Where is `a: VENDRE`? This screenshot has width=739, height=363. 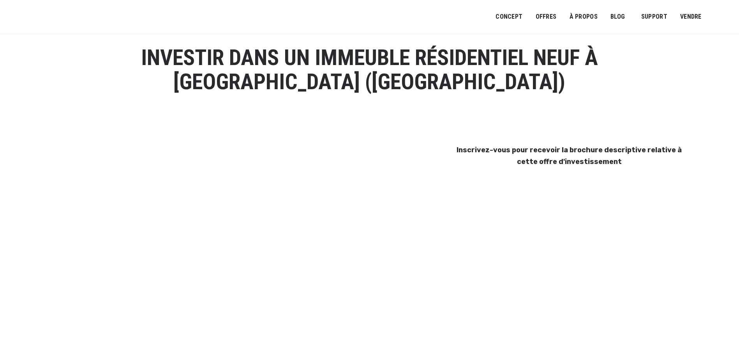 a: VENDRE is located at coordinates (691, 17).